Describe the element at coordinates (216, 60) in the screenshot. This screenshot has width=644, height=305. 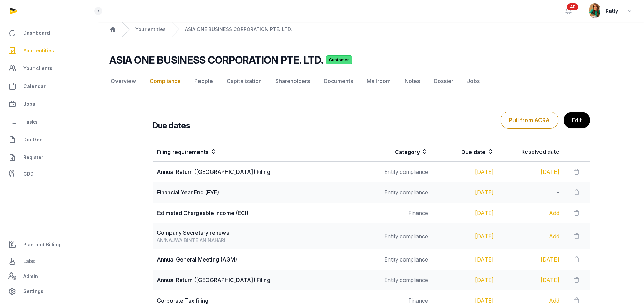
I see `h2: ASIA ONE BUSINESS CORPORATION PTE. LTD.` at that location.